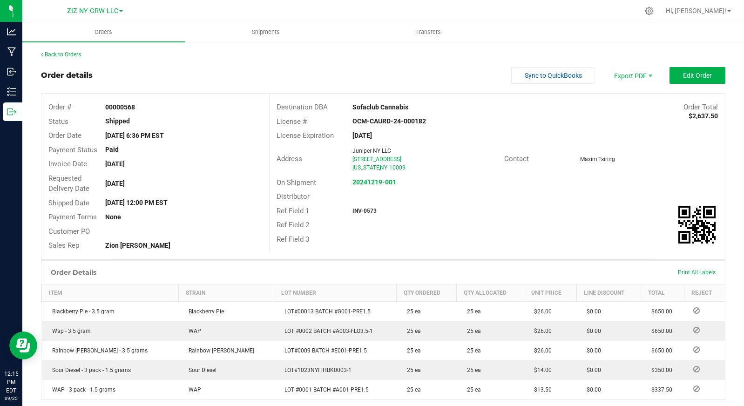 The image size is (744, 406). Describe the element at coordinates (427, 293) in the screenshot. I see `th: Qty Ordered` at that location.